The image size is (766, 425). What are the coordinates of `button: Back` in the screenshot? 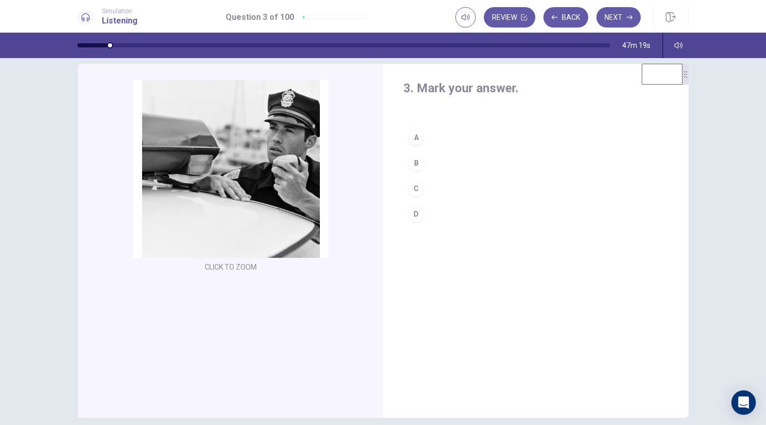 It's located at (566, 17).